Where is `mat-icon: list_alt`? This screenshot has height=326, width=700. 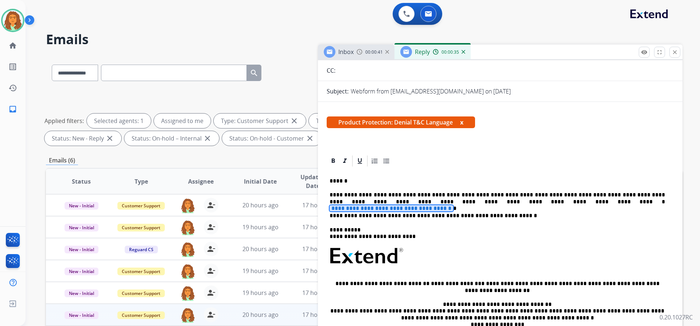 mat-icon: list_alt is located at coordinates (13, 67).